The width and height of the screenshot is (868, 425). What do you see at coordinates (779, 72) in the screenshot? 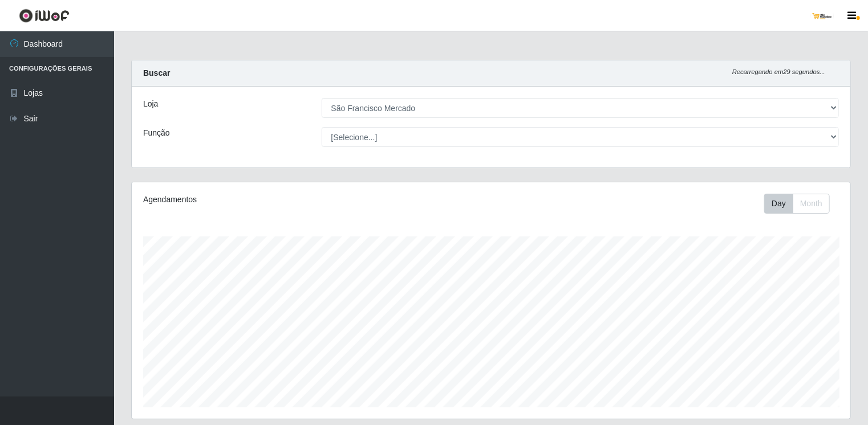
I see `i: Recarregando em 29 segundos...` at bounding box center [779, 72].